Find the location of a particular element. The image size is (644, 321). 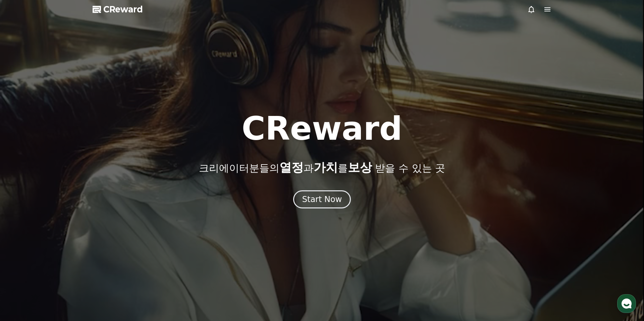

h1: CReward is located at coordinates (322, 129).